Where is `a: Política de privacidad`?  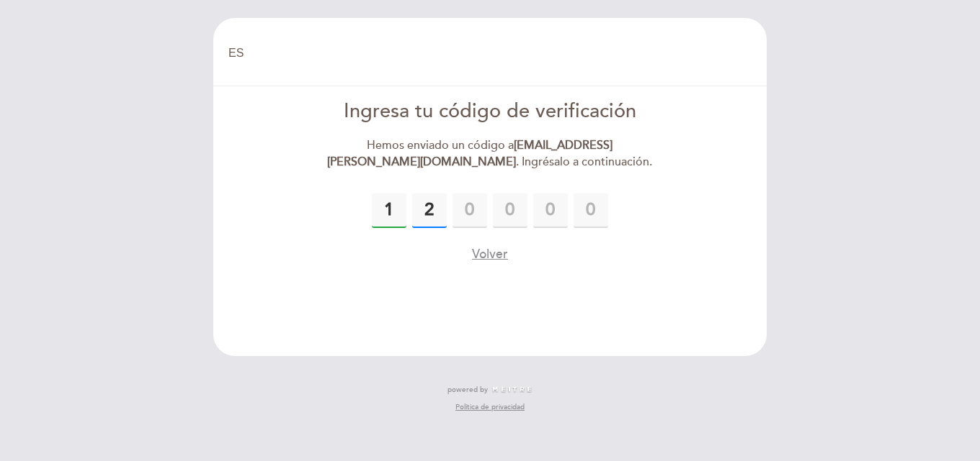
a: Política de privacidad is located at coordinates (490, 407).